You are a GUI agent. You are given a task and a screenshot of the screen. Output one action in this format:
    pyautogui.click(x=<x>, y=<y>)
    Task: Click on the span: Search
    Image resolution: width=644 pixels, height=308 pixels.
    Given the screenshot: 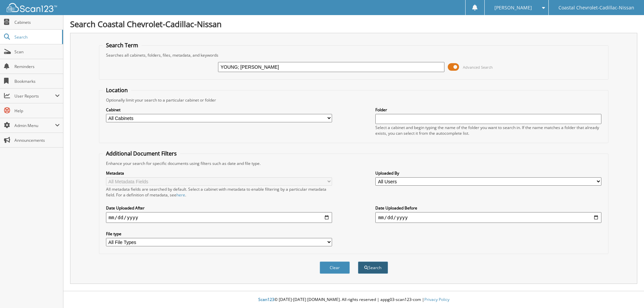 What is the action you would take?
    pyautogui.click(x=36, y=37)
    